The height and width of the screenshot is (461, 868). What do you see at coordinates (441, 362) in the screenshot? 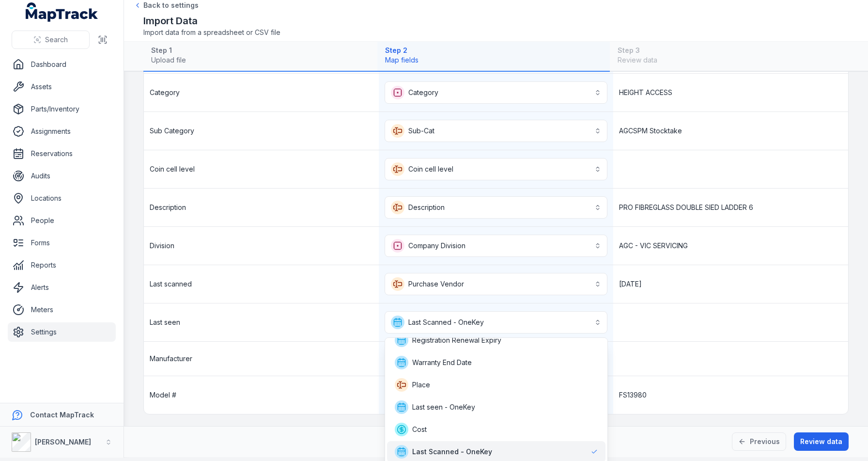
I see `span: Warranty End Date` at bounding box center [441, 362].